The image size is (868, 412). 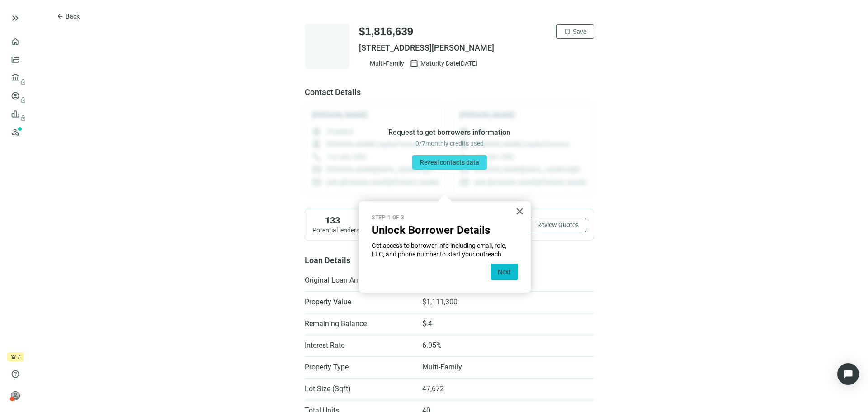 What do you see at coordinates (359, 388) in the screenshot?
I see `span: Lot Size (Sqft)` at bounding box center [359, 388].